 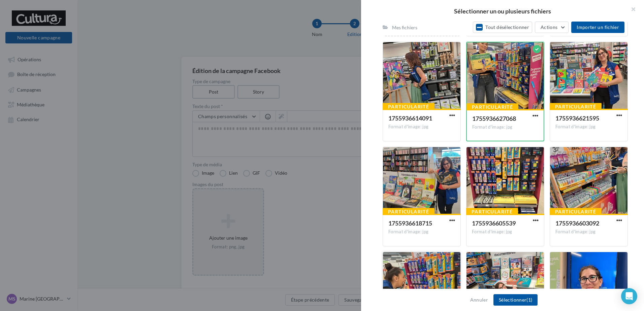 I want to click on span: Importer un fichier, so click(x=598, y=27).